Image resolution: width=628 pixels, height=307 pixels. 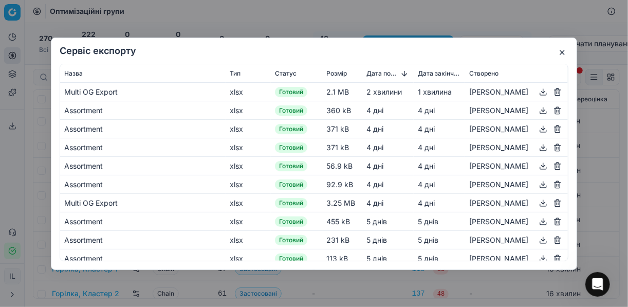 I want to click on h2: Сервіс експорту, so click(x=314, y=51).